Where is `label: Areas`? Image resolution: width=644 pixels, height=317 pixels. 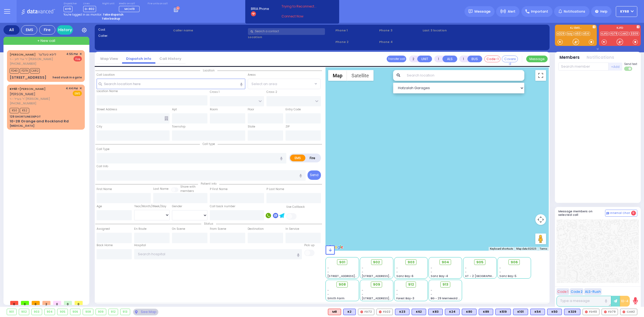 label: Areas is located at coordinates (252, 75).